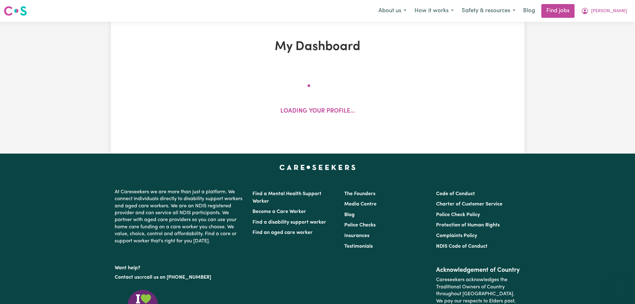 This screenshot has height=304, width=635. What do you see at coordinates (360, 204) in the screenshot?
I see `a: Media Centre` at bounding box center [360, 204].